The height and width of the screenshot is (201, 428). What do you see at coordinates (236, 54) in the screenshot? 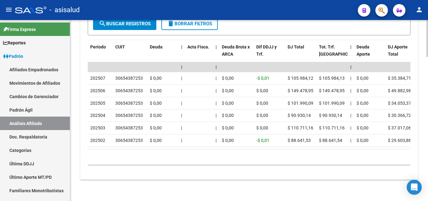
I see `datatable-header-cell: Deuda Bruta x ARCA` at bounding box center [236, 54].